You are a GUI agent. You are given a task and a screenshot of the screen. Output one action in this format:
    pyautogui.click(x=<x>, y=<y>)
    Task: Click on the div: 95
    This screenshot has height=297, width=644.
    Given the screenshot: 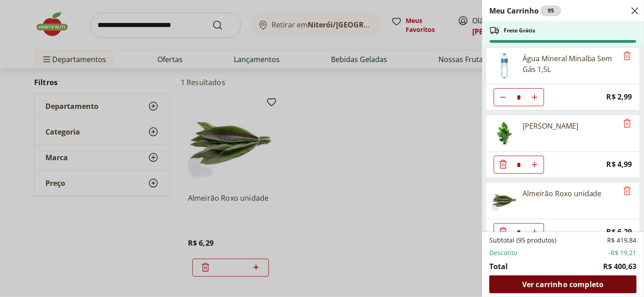 What is the action you would take?
    pyautogui.click(x=551, y=11)
    